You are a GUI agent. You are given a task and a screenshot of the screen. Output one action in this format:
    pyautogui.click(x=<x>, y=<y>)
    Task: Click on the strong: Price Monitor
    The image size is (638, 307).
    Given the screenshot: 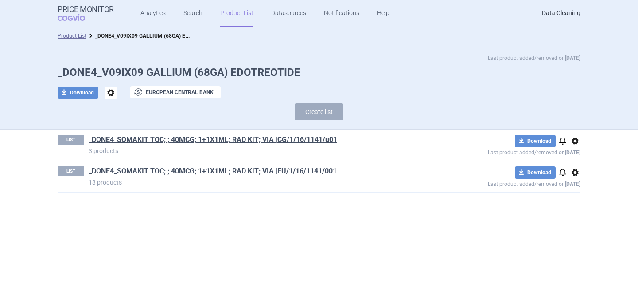 What is the action you would take?
    pyautogui.click(x=86, y=9)
    